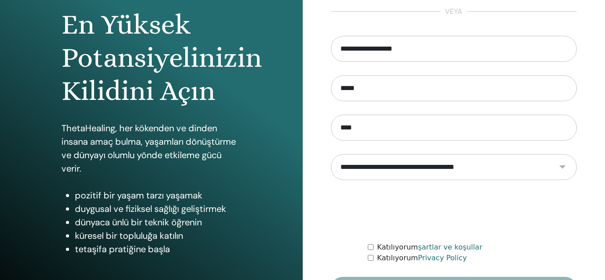 The width and height of the screenshot is (605, 280). What do you see at coordinates (151, 58) in the screenshot?
I see `h1: En Yüksek Potansiyelinizin Kilidini Açın` at bounding box center [151, 58].